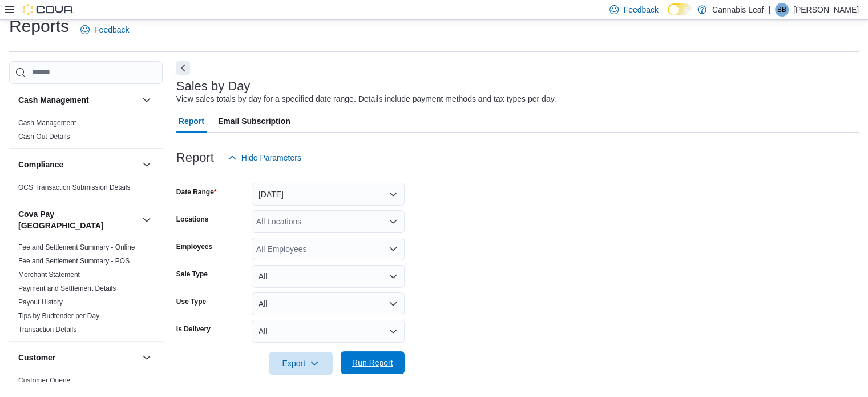 Image resolution: width=868 pixels, height=397 pixels. Describe the element at coordinates (183, 68) in the screenshot. I see `button: Next` at that location.